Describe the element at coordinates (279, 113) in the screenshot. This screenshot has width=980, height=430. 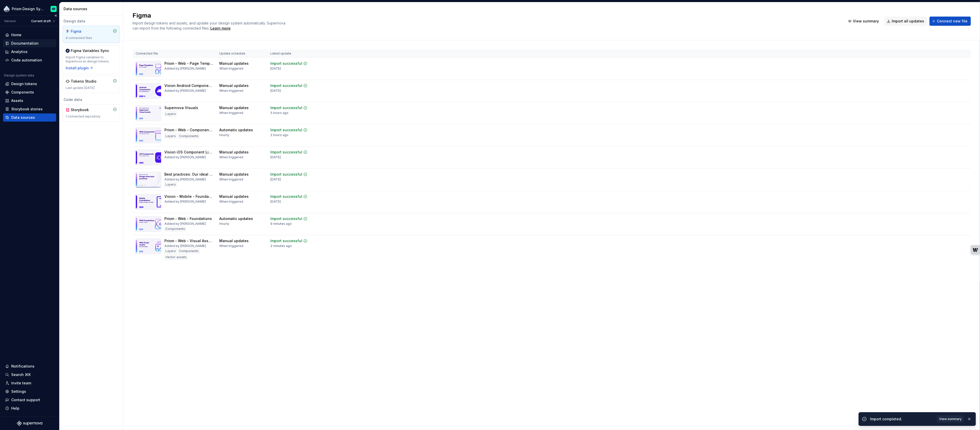
I see `div: 5 hours ago` at that location.